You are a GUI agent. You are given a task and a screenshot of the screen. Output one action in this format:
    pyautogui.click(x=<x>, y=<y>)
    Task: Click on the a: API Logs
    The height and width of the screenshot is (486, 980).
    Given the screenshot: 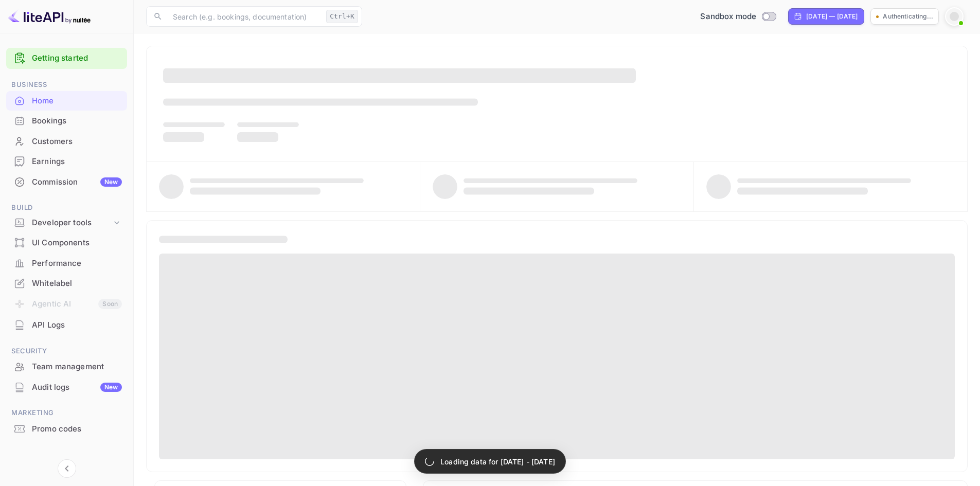 What is the action you would take?
    pyautogui.click(x=67, y=324)
    